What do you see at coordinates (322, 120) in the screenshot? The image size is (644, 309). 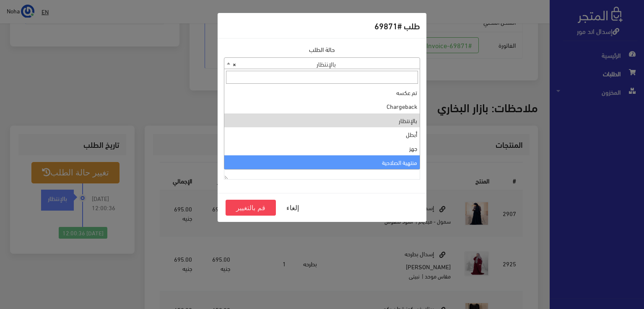 I see `li: بالإنتظار` at bounding box center [322, 120].